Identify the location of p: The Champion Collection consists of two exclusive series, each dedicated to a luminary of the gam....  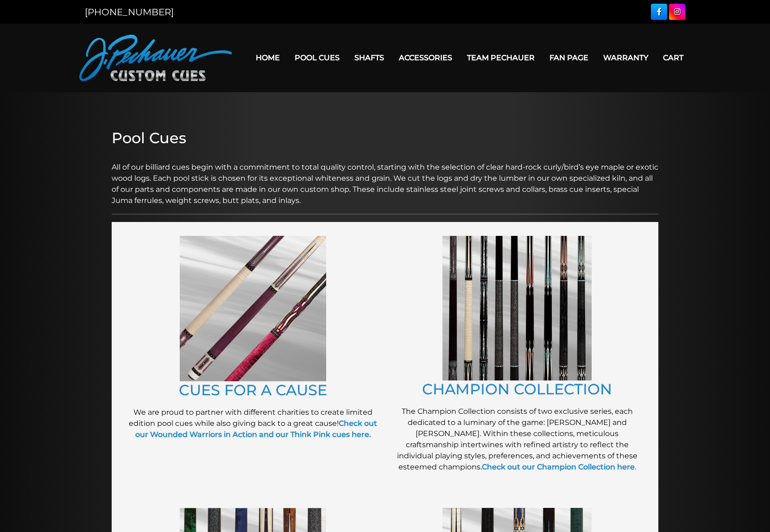
(517, 439).